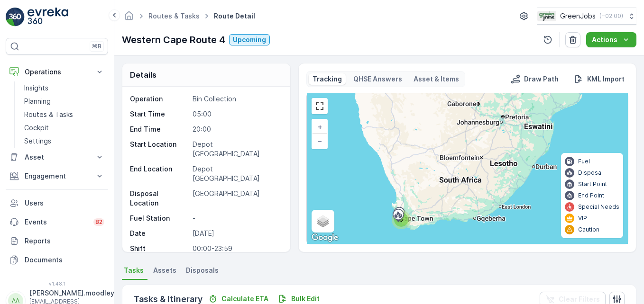 The height and width of the screenshot is (304, 644). What do you see at coordinates (174, 40) in the screenshot?
I see `p: Western Cape Route 4` at bounding box center [174, 40].